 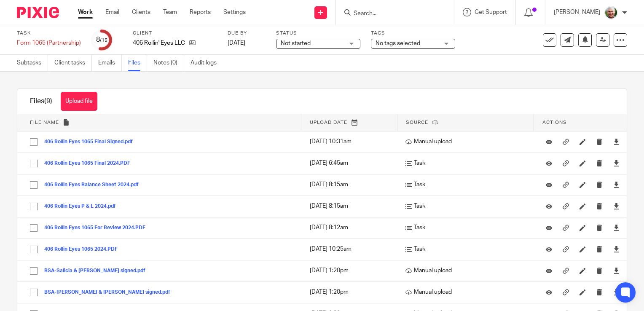 What do you see at coordinates (83, 206) in the screenshot?
I see `button: 406 Rollin Eyes P & L 2024.pdf` at bounding box center [83, 206].